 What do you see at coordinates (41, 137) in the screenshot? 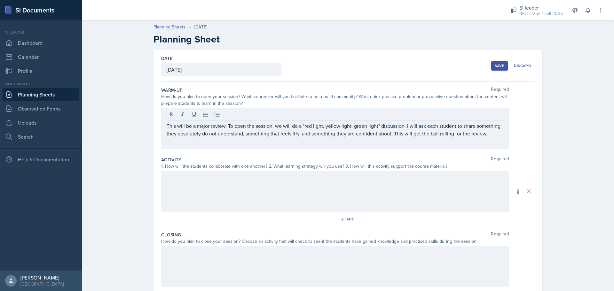
I see `a: Search` at bounding box center [41, 137].